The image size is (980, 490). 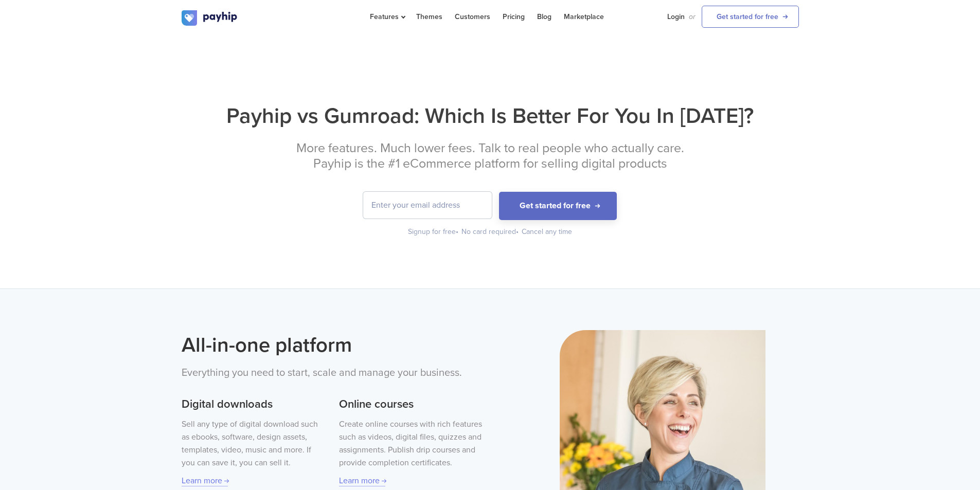 What do you see at coordinates (331, 344) in the screenshot?
I see `h2: All-in-one platform` at bounding box center [331, 344].